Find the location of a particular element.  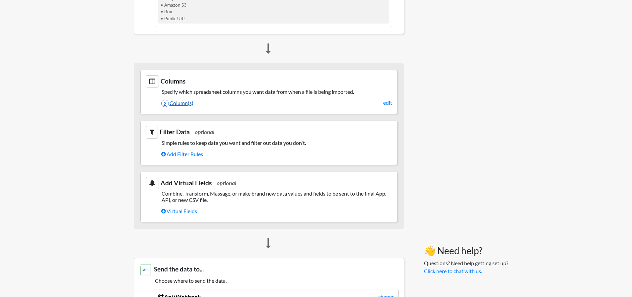

a: Add Filter Rules is located at coordinates (277, 154).